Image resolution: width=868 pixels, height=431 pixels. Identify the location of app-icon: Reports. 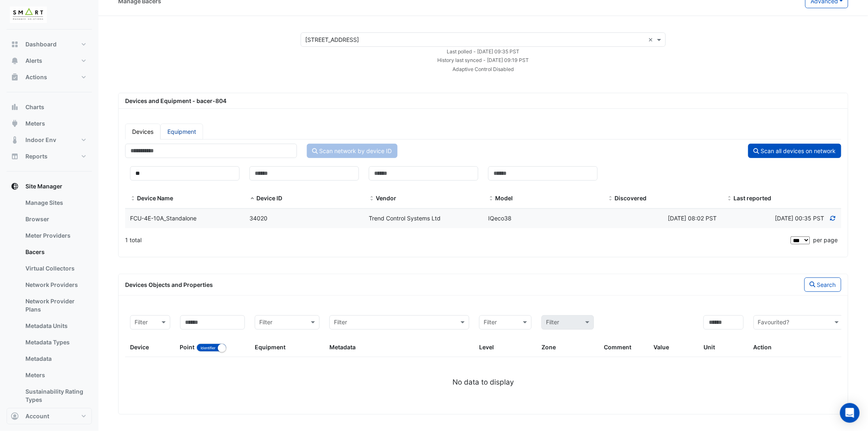
(15, 156).